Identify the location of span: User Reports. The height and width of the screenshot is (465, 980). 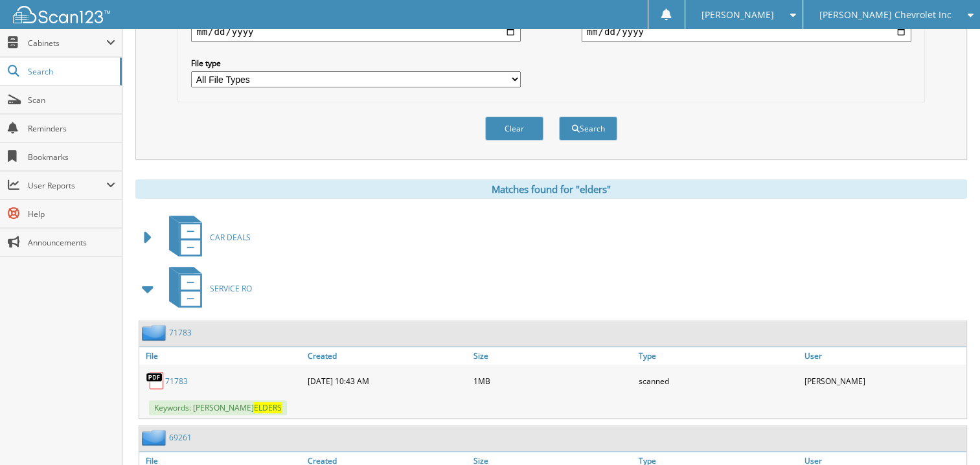
(67, 185).